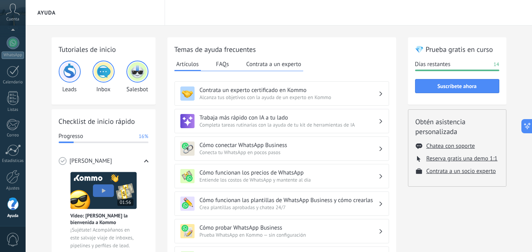 Image resolution: width=532 pixels, height=252 pixels. What do you see at coordinates (187, 65) in the screenshot?
I see `button: Artículos` at bounding box center [187, 65].